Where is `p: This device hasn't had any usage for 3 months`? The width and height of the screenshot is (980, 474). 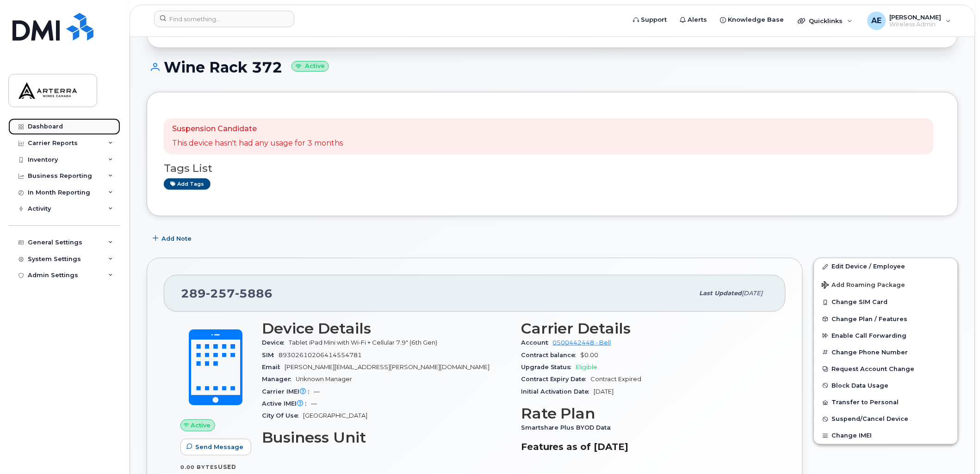 p: This device hasn't had any usage for 3 months is located at coordinates (257, 143).